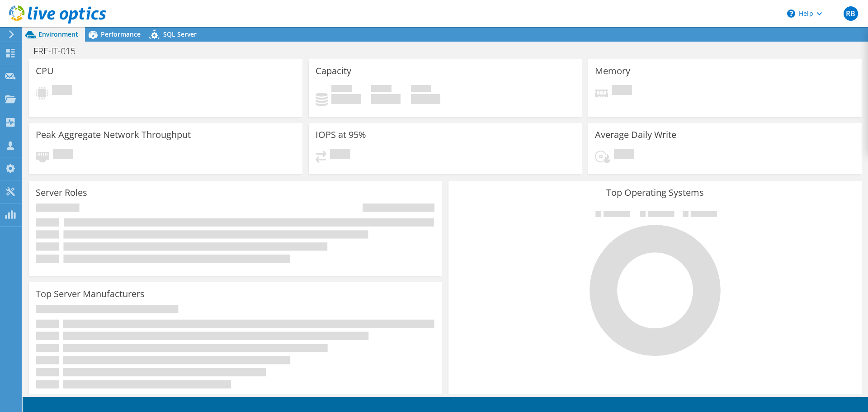 This screenshot has height=412, width=868. I want to click on h3: Peak Aggregate Network Throughput, so click(113, 134).